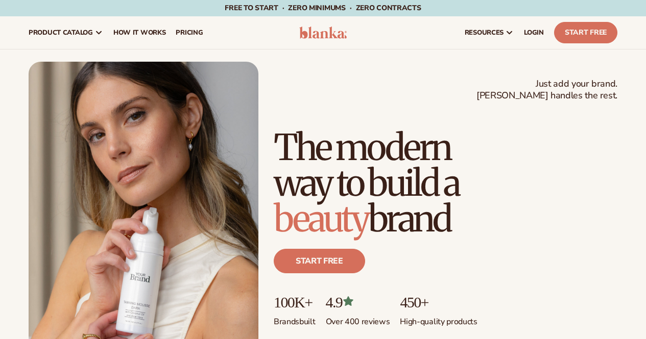 This screenshot has width=646, height=339. What do you see at coordinates (139, 33) in the screenshot?
I see `a: How It Works` at bounding box center [139, 33].